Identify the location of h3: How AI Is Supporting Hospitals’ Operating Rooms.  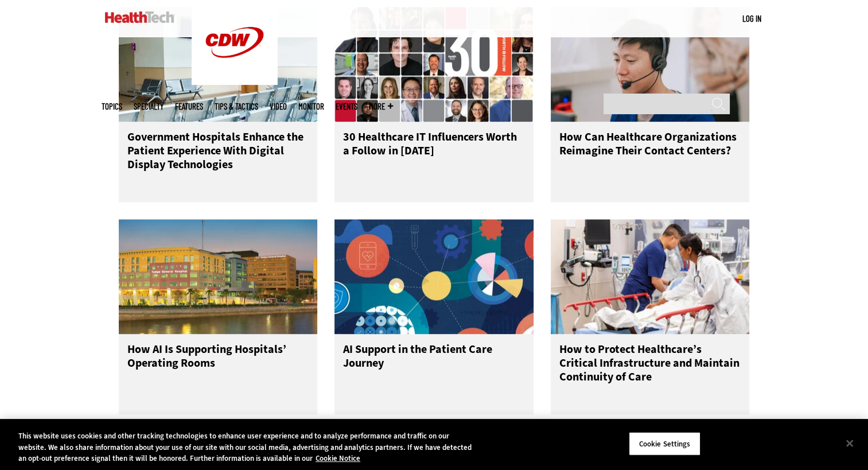
(218, 365).